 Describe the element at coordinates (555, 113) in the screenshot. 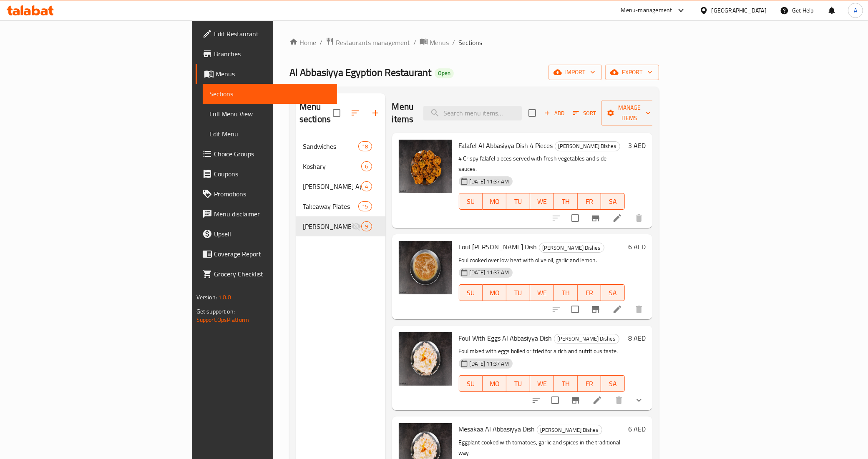

I see `button: Add` at that location.